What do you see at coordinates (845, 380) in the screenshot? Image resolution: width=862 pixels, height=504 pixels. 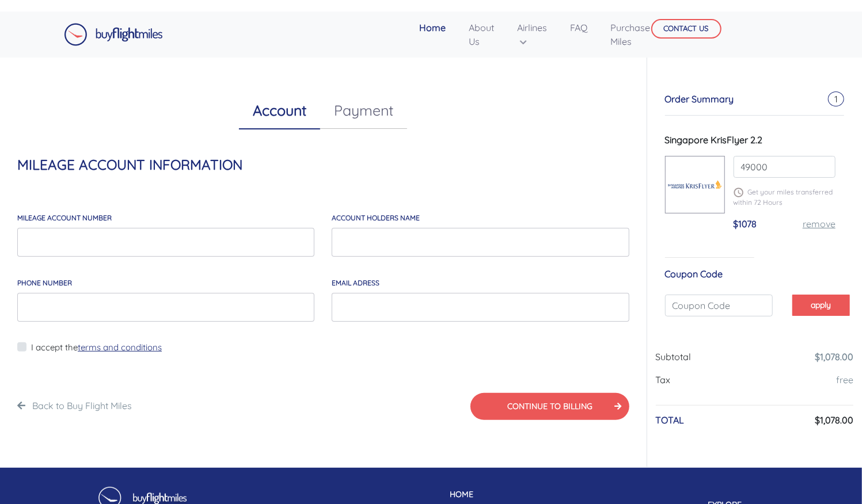 I see `a: free` at bounding box center [845, 380].